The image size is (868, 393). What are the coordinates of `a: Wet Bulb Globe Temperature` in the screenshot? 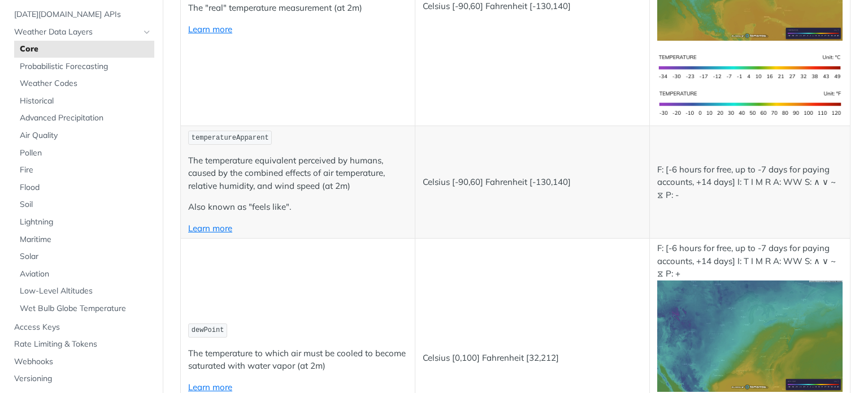 It's located at (84, 309).